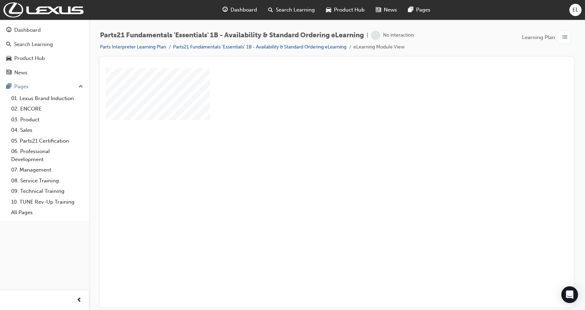 The image size is (585, 310). What do you see at coordinates (376, 35) in the screenshot?
I see `span: learningRecordVerb_NONE-icon` at bounding box center [376, 35].